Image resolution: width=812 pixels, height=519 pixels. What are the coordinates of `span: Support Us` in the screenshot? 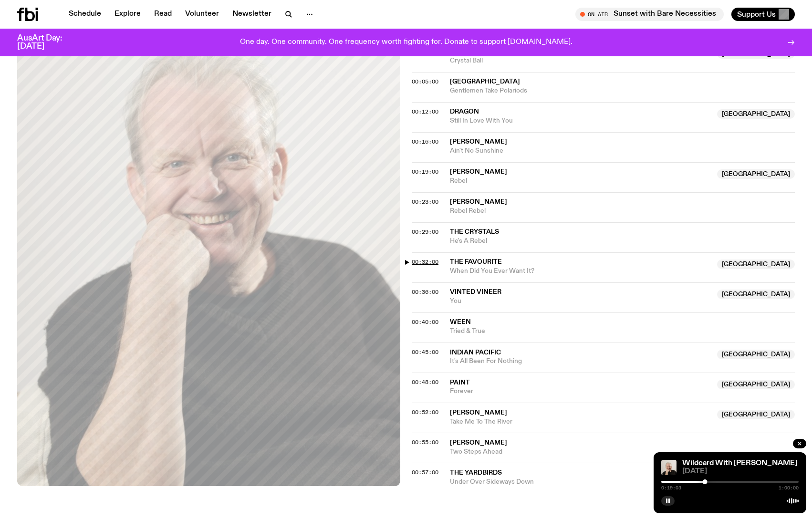 It's located at (756, 14).